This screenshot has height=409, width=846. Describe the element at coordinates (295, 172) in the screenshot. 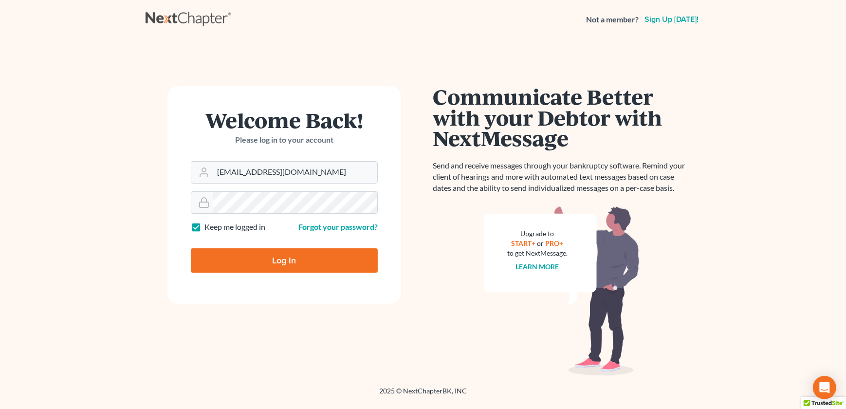

I see `input: Email Address` at that location.